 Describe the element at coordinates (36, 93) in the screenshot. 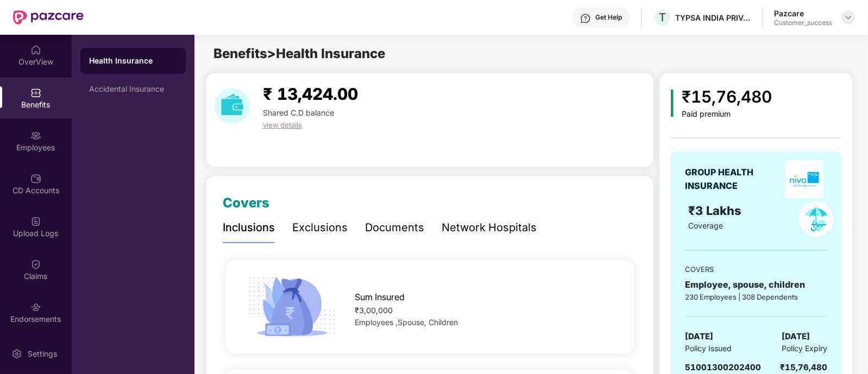

I see `img: svg+xml;base64,PHN2ZyBpZD0iQmVuZWZpdHMiIHhtbG5zPSJodHRwOi8vd3d3LnczLm9yZy8yMDAwL3N2ZyIgd2lkdGg9Ij...` at that location.